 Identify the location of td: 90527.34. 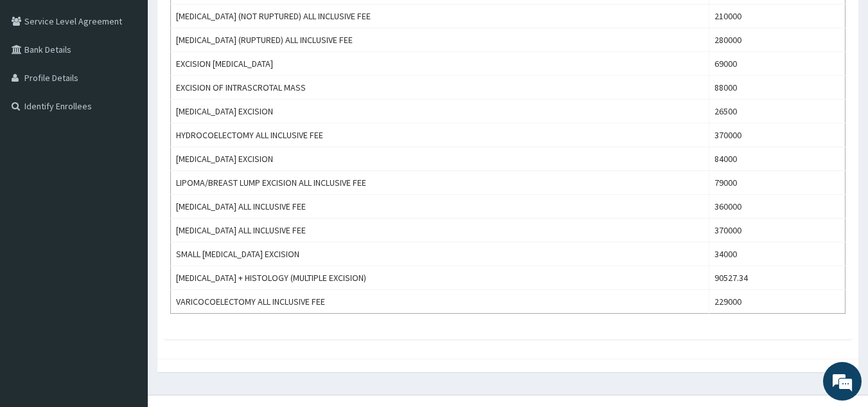
(777, 278).